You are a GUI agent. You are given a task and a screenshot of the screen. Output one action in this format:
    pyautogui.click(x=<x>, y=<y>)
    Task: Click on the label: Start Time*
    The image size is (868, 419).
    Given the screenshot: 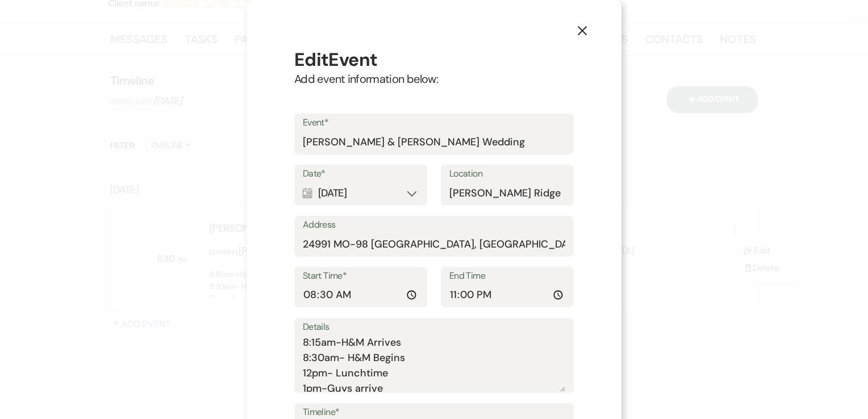 What is the action you would take?
    pyautogui.click(x=361, y=276)
    